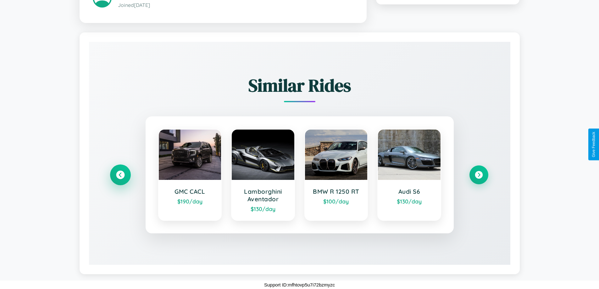  I want to click on div: $ 100 /day, so click(336, 201).